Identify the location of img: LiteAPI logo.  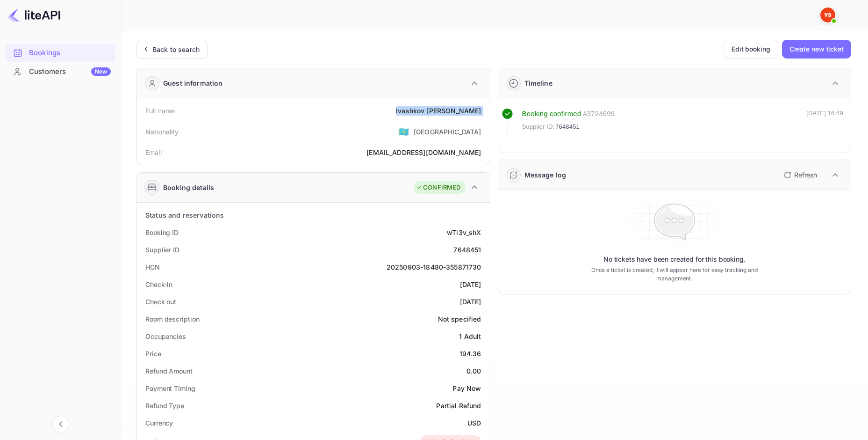
(34, 15).